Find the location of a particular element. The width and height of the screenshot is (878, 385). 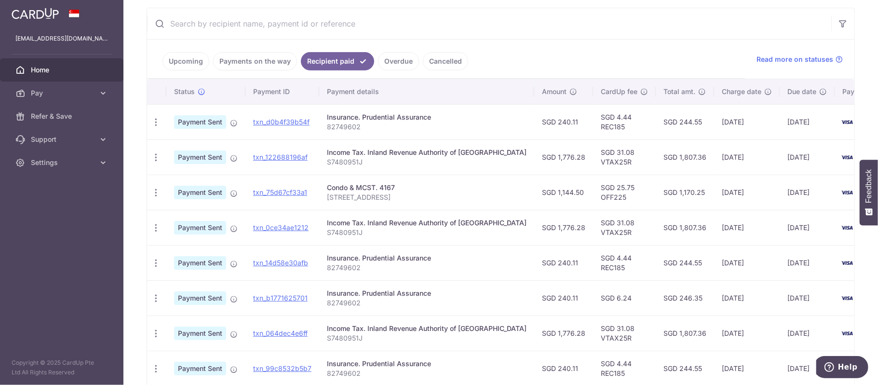

a: Cancelled is located at coordinates (445, 61).